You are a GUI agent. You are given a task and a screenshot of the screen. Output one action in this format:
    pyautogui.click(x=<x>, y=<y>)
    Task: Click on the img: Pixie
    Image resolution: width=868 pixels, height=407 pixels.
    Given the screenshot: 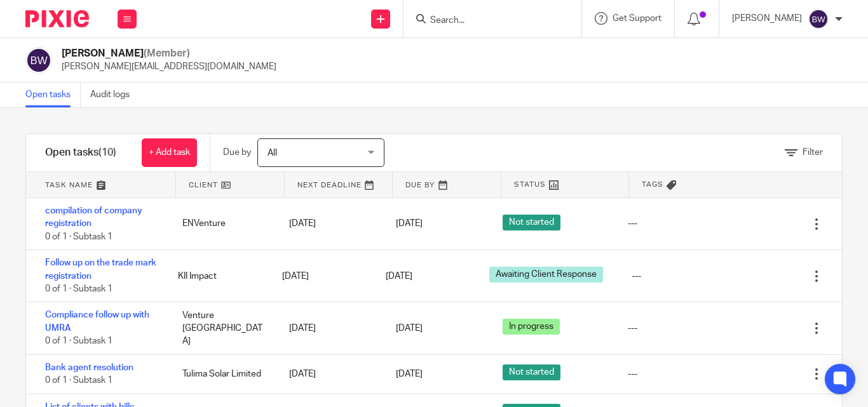 What is the action you would take?
    pyautogui.click(x=57, y=18)
    